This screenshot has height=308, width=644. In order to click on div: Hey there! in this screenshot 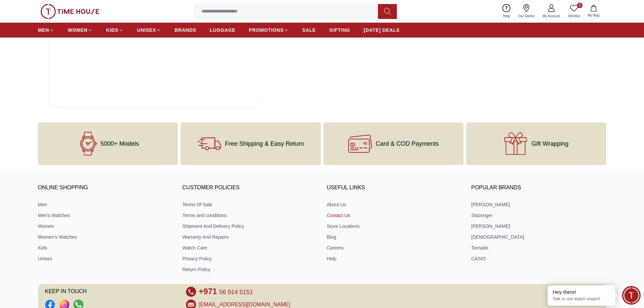, I will do `click(582, 293)`.